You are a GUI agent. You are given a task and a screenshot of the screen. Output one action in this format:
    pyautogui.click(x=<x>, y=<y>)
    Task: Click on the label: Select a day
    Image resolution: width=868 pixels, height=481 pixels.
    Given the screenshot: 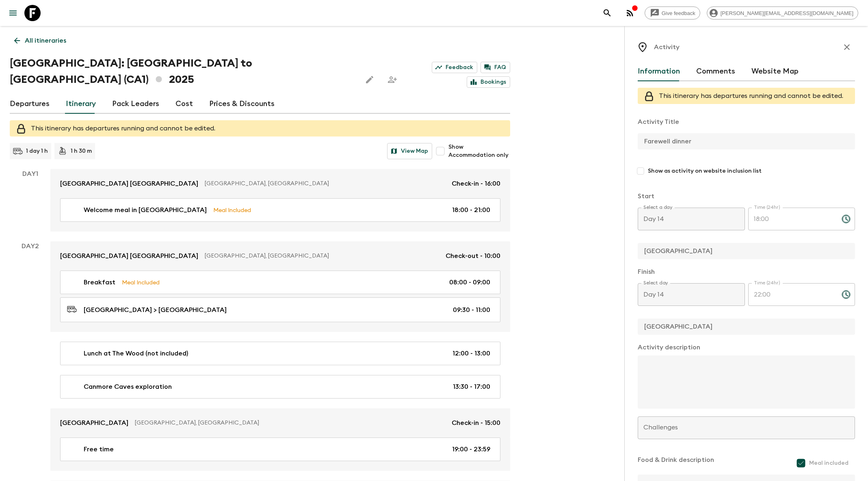 What is the action you would take?
    pyautogui.click(x=658, y=207)
    